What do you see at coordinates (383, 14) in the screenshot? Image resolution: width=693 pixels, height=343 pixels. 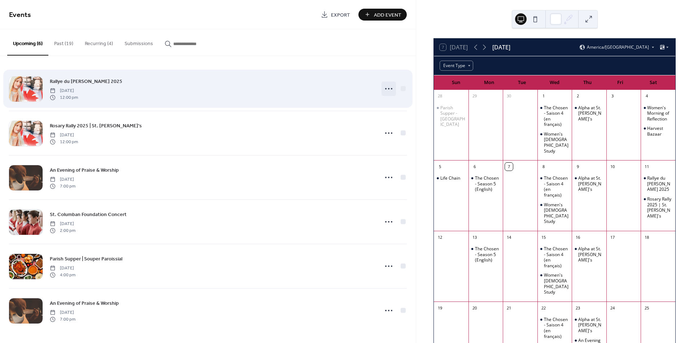 I see `a: Add Event` at bounding box center [383, 14].